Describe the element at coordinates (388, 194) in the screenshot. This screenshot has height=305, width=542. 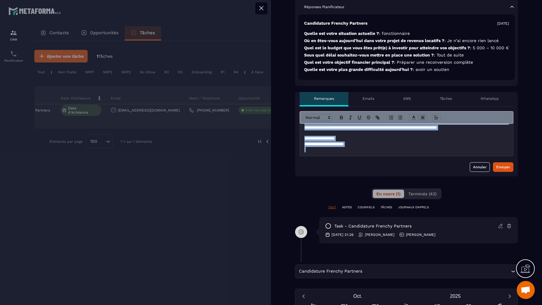
I see `button: En cours (1)` at that location.